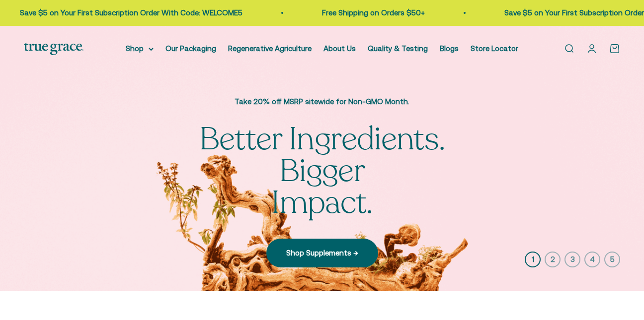  Describe the element at coordinates (370, 12) in the screenshot. I see `a: Free Shipping on Orders $50+` at that location.